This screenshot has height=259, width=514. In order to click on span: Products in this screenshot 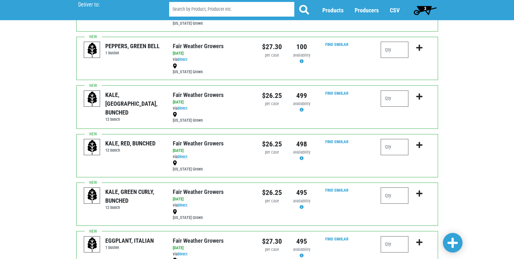, I will do `click(333, 10)`.